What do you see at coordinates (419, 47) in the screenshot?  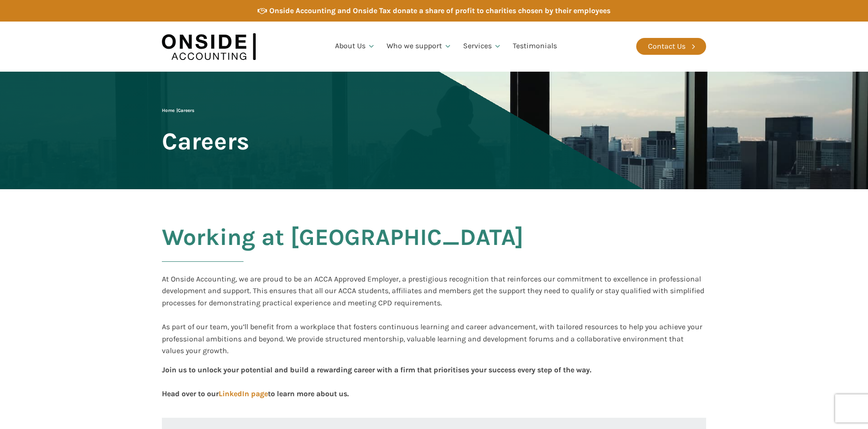 I see `a: Who we support` at bounding box center [419, 47].